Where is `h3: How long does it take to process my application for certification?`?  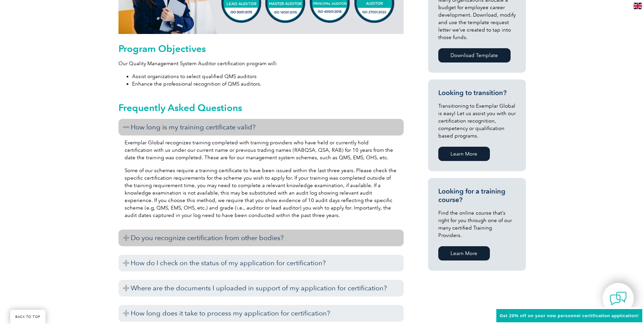 h3: How long does it take to process my application for certification? is located at coordinates (261, 313).